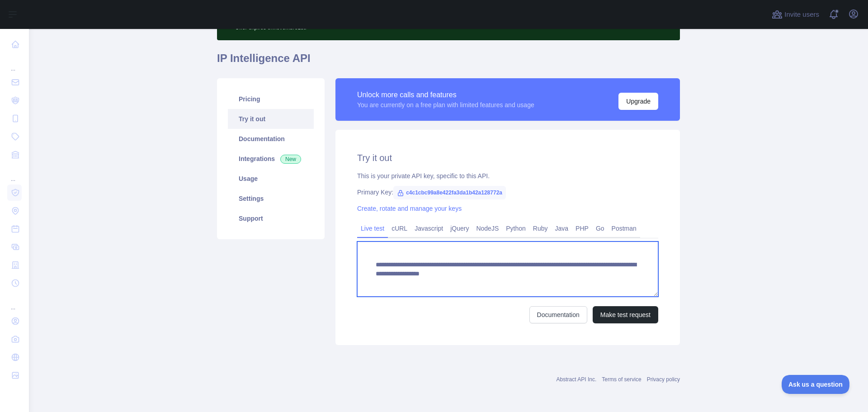 The image size is (868, 412). I want to click on a: Pricing, so click(271, 99).